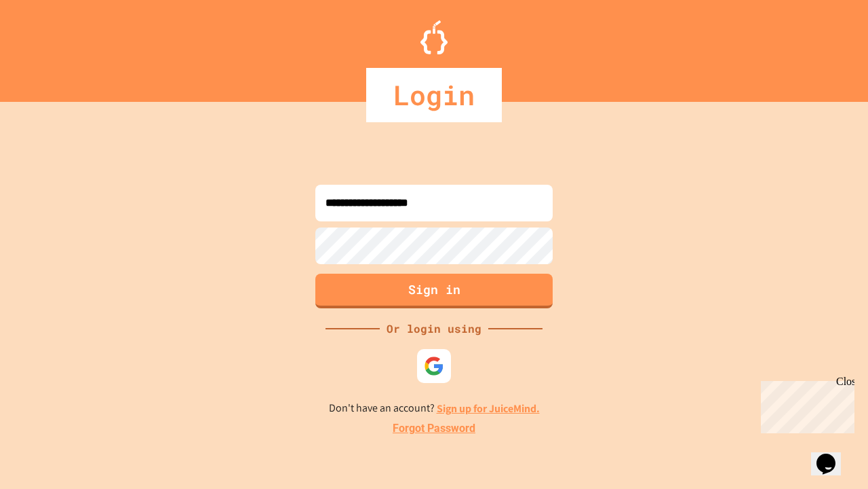 This screenshot has width=868, height=489. What do you see at coordinates (434, 408) in the screenshot?
I see `p: Don't have an account?` at bounding box center [434, 408].